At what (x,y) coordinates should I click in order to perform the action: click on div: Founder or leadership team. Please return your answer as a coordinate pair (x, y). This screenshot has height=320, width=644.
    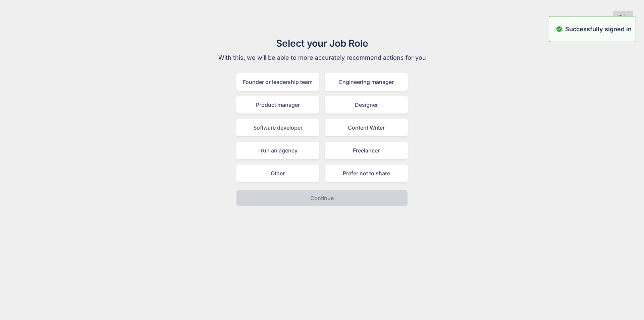
    Looking at the image, I should click on (278, 82).